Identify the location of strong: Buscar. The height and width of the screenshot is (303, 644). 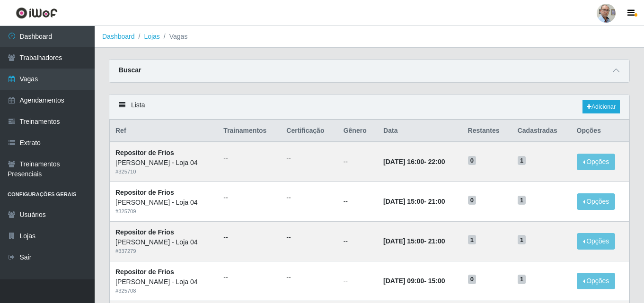
(129, 70).